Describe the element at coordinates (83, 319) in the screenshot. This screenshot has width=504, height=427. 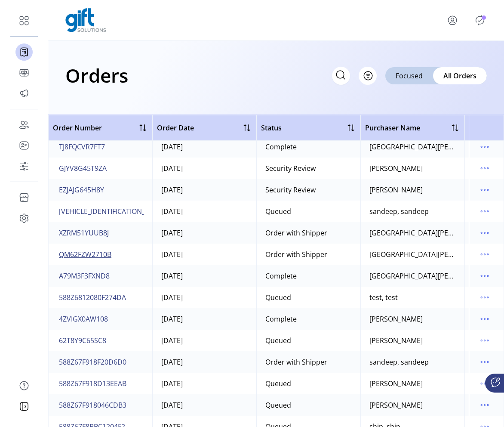
I see `button: 4ZVIGX0AW108` at that location.